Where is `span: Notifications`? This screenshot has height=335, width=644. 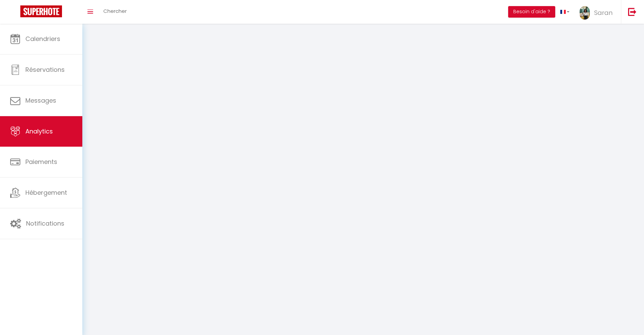 span: Notifications is located at coordinates (45, 223).